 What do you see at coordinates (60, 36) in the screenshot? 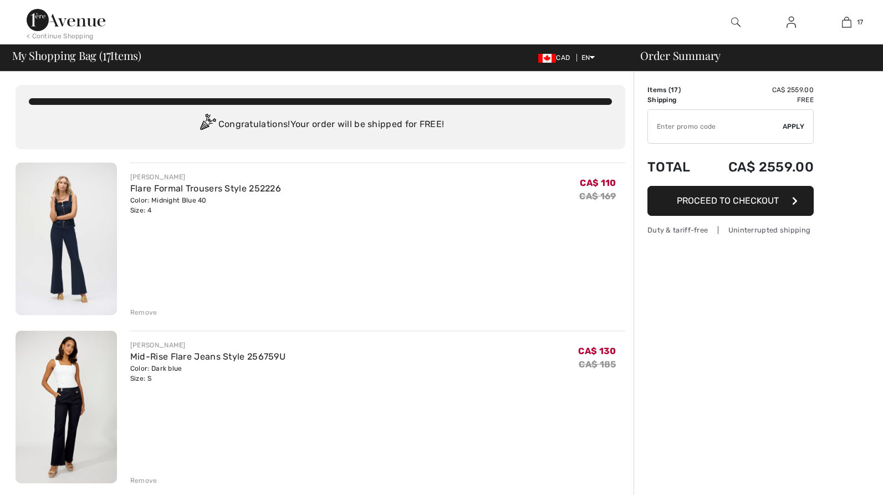
I see `div: < Continue Shopping` at bounding box center [60, 36].